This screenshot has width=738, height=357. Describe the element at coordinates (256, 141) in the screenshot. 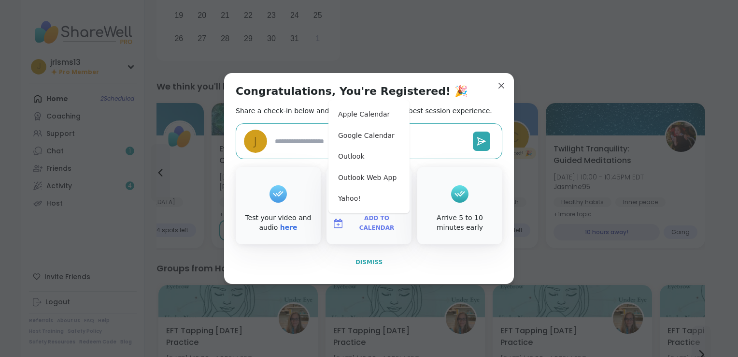

I see `span: j` at that location.